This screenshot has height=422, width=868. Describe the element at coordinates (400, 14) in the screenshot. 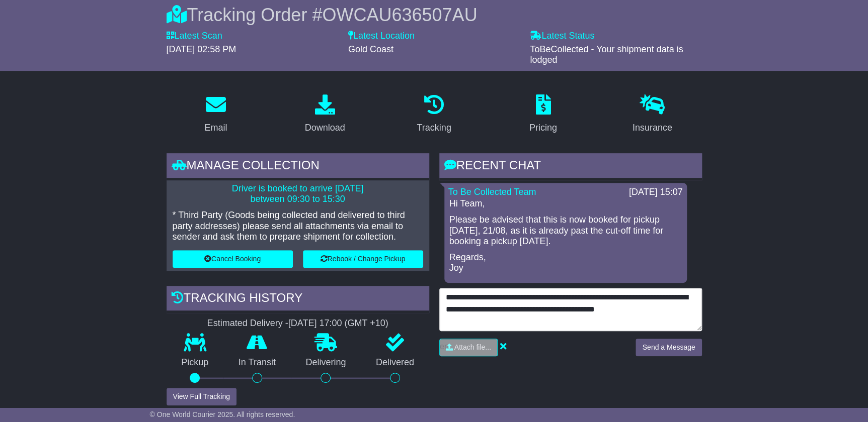

I see `span: OWCAU636507AU` at that location.